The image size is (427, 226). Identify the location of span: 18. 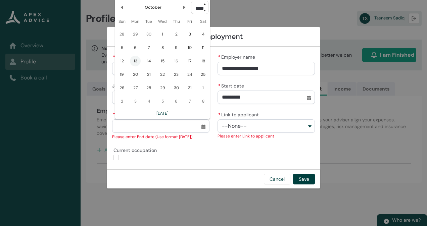
(203, 61).